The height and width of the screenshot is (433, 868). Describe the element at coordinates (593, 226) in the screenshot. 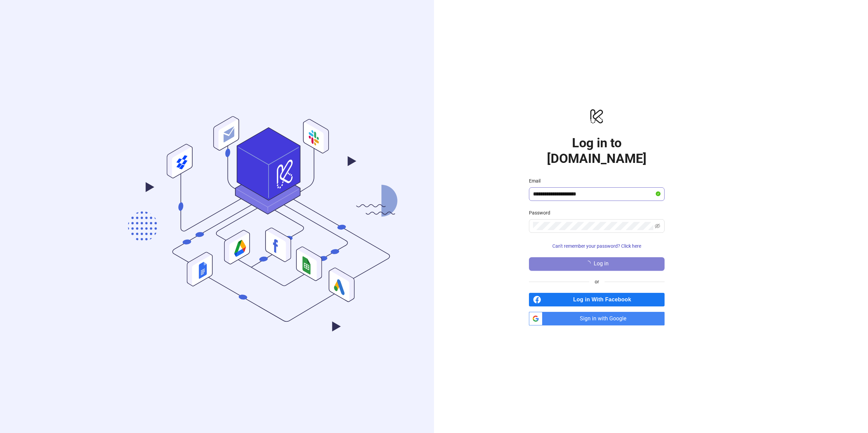

I see `input: Password` at that location.